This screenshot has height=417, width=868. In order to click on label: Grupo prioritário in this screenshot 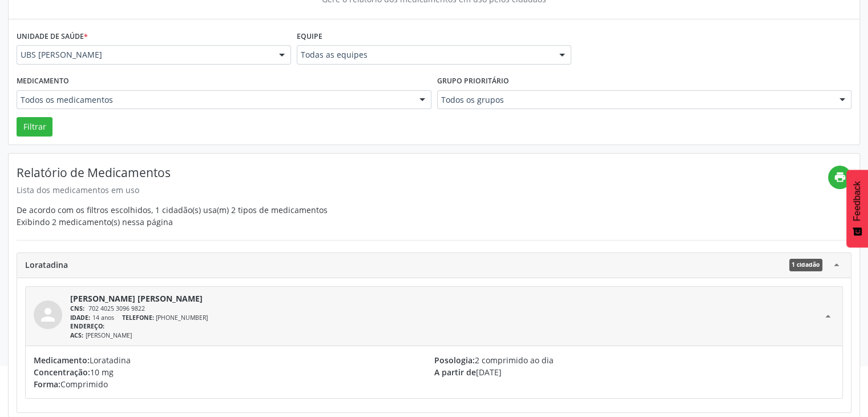, I will do `click(473, 81)`.